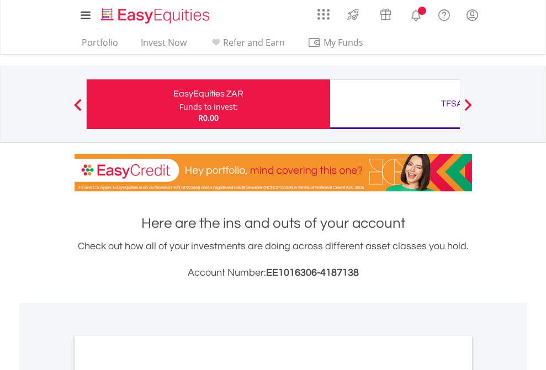  What do you see at coordinates (416, 14) in the screenshot?
I see `a: Notifications` at bounding box center [416, 14].